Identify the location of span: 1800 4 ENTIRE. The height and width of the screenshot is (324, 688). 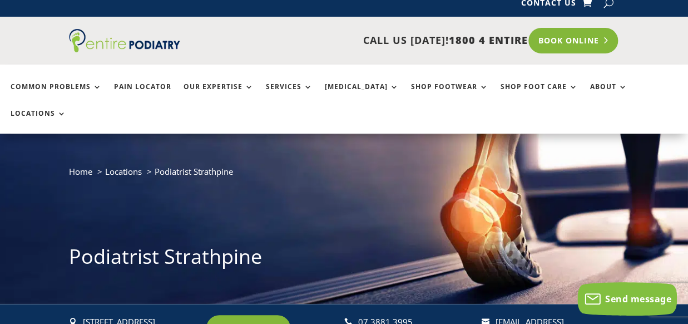
(488, 40).